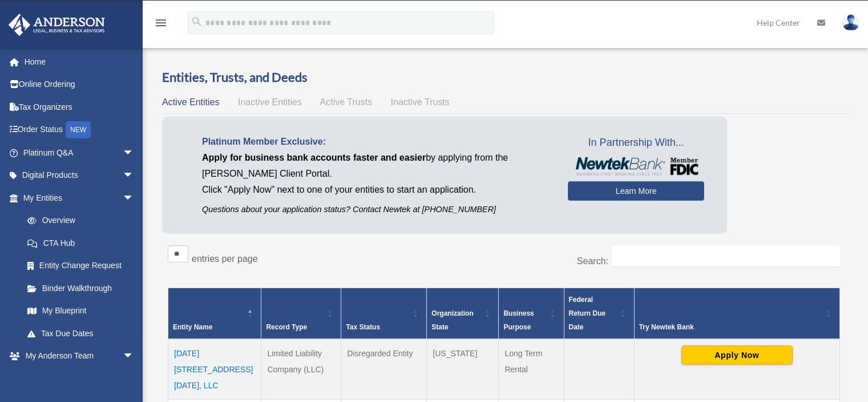  What do you see at coordinates (161, 24) in the screenshot?
I see `a: menu` at bounding box center [161, 24].